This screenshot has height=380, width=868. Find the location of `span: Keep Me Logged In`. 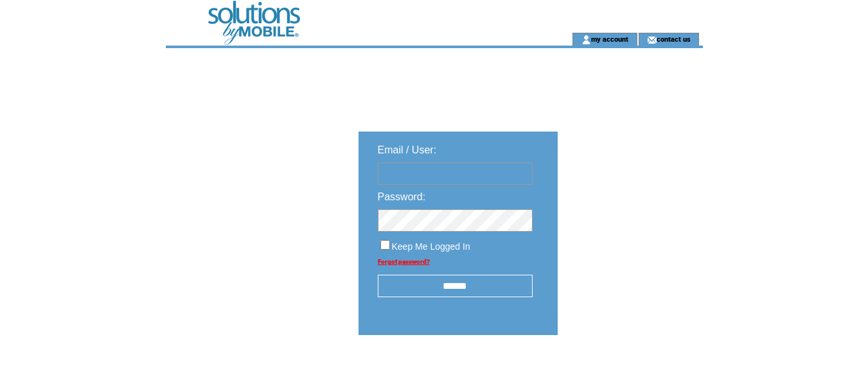

span: Keep Me Logged In is located at coordinates (431, 247).